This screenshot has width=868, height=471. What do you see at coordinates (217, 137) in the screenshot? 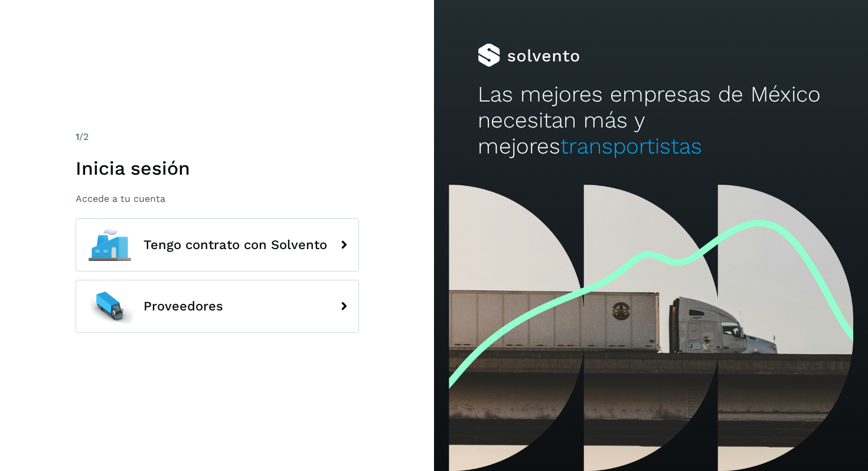
I see `div: /2` at bounding box center [217, 137].